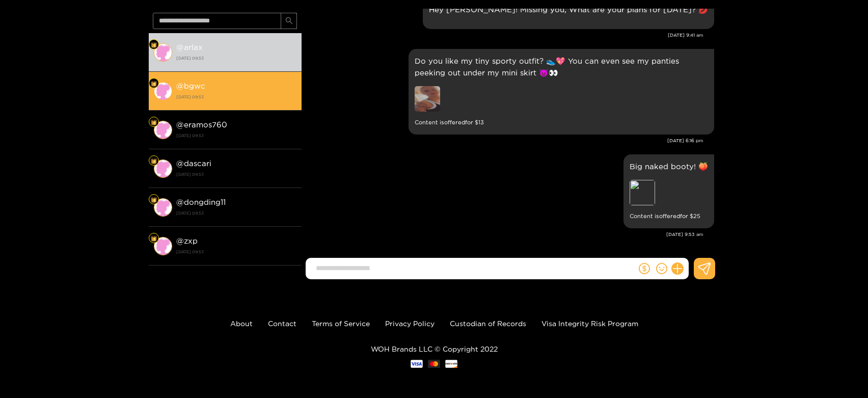  What do you see at coordinates (190, 85) in the screenshot?
I see `strong: @ bgwc` at bounding box center [190, 85].